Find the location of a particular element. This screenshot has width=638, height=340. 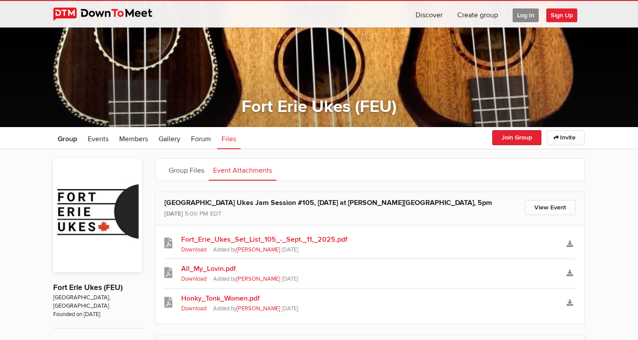

a: Invite is located at coordinates (566, 138).